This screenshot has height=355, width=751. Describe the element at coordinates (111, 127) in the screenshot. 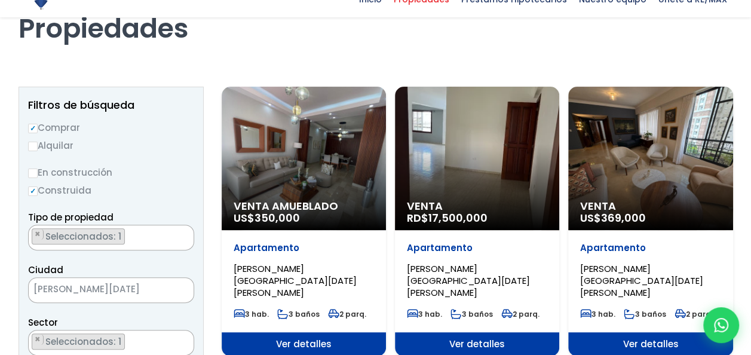

I see `label: Comprar` at that location.